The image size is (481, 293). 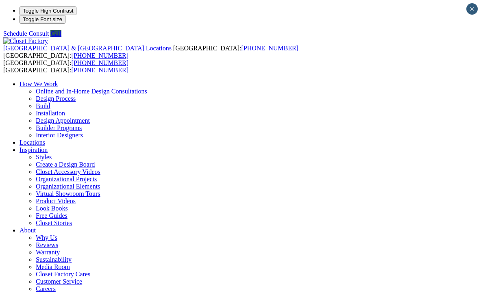 I want to click on a: Why Us, so click(x=46, y=237).